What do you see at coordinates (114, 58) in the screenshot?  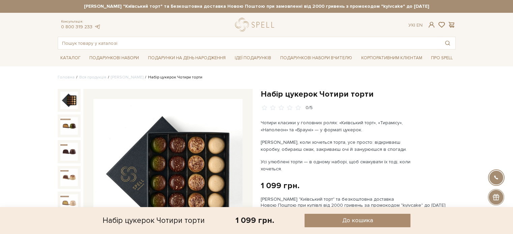 I see `a: Подарункові набори` at bounding box center [114, 58].